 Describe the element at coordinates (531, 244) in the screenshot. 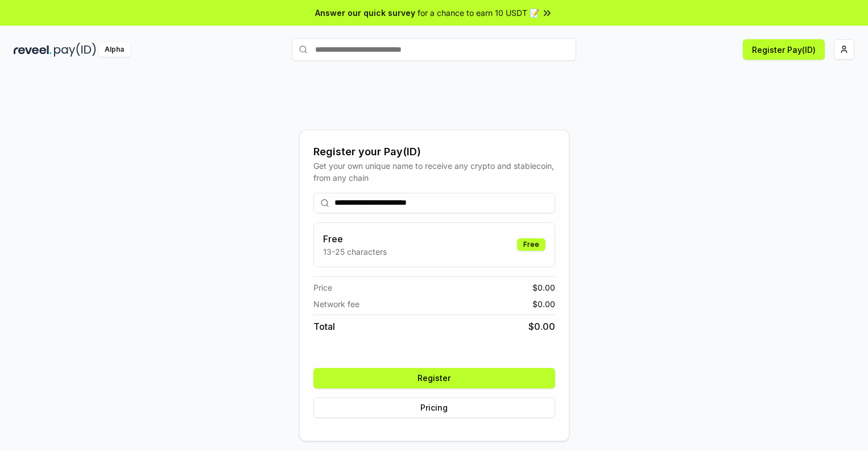

I see `div: Free` at that location.